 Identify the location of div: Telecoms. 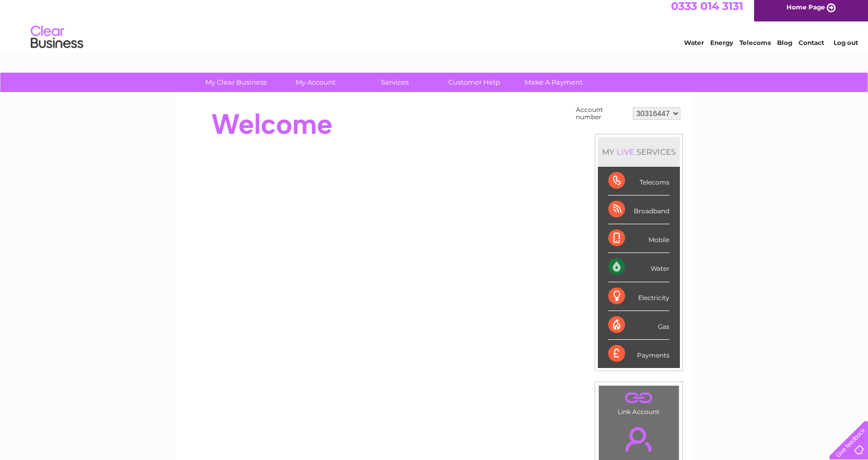
(639, 181).